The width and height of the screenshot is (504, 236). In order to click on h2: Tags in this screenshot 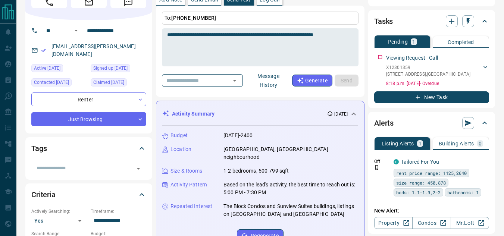, I will do `click(39, 149)`.